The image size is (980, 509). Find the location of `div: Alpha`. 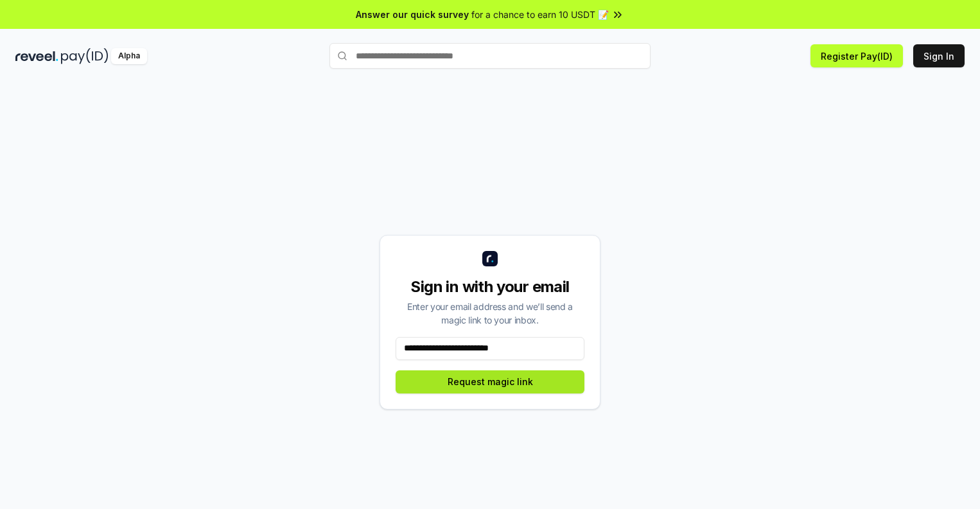

div: Alpha is located at coordinates (129, 56).